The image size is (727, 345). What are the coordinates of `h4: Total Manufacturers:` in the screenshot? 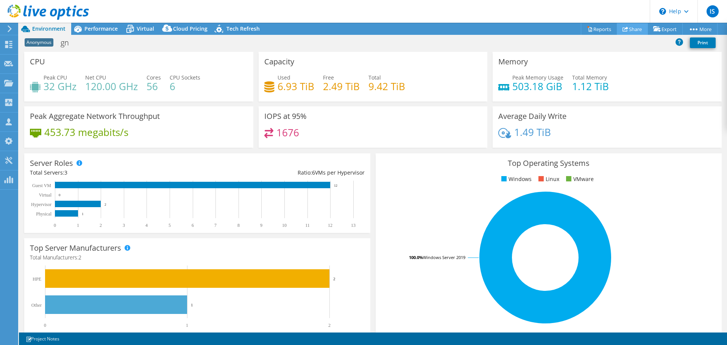 It's located at (197, 258).